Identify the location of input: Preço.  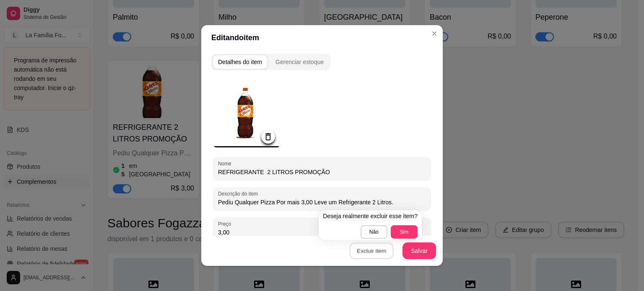
(322, 233).